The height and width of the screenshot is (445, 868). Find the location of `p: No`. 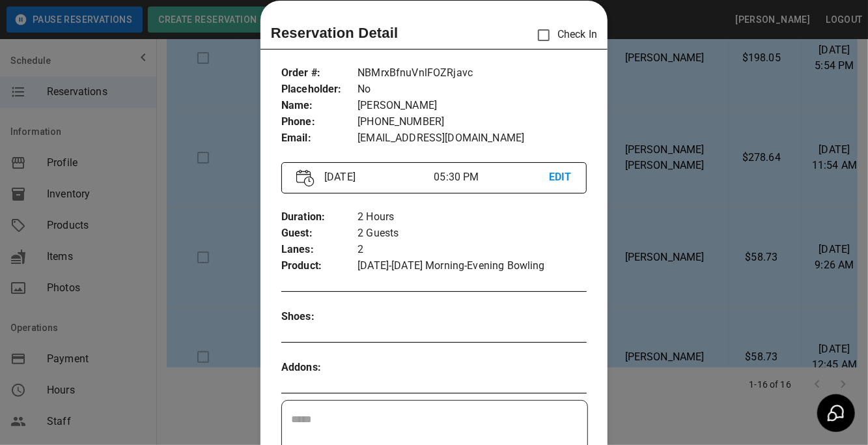

p: No is located at coordinates (472, 89).